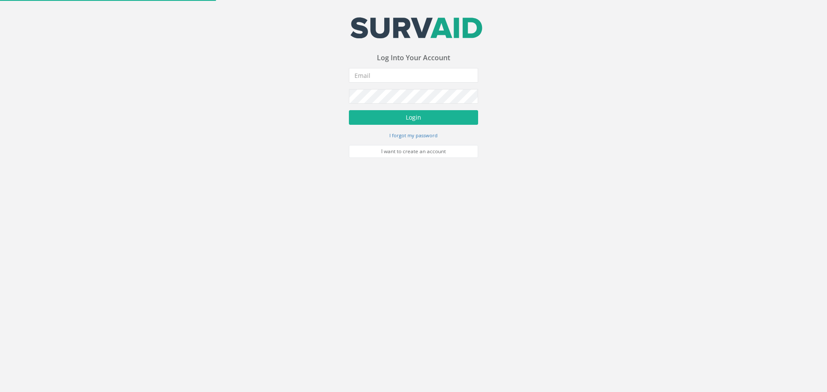 The image size is (827, 392). I want to click on h3: Log Into Your Account, so click(414, 58).